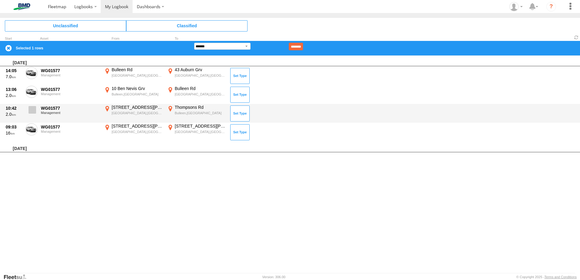 The height and width of the screenshot is (280, 580). What do you see at coordinates (14, 39) in the screenshot?
I see `div: Click to Sort` at bounding box center [14, 39].